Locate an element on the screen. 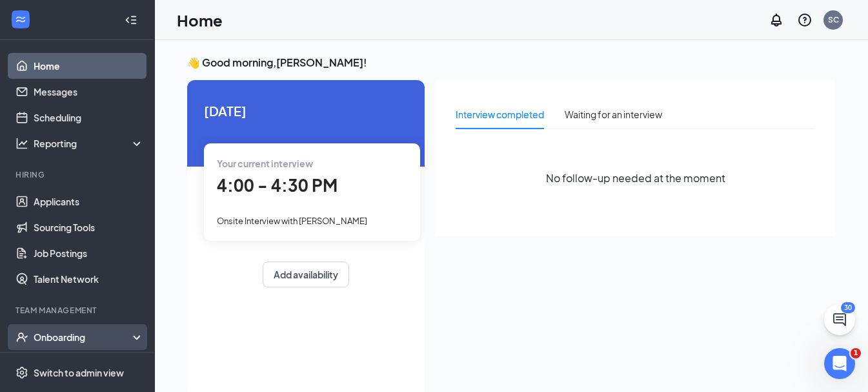 The width and height of the screenshot is (868, 392). a: Scheduling is located at coordinates (88, 117).